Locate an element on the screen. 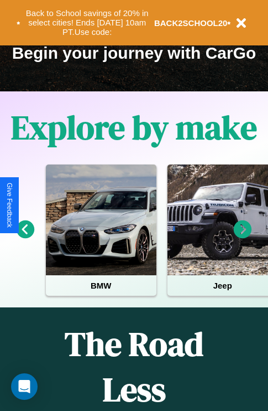 This screenshot has width=268, height=411. div: Open Intercom Messenger is located at coordinates (24, 386).